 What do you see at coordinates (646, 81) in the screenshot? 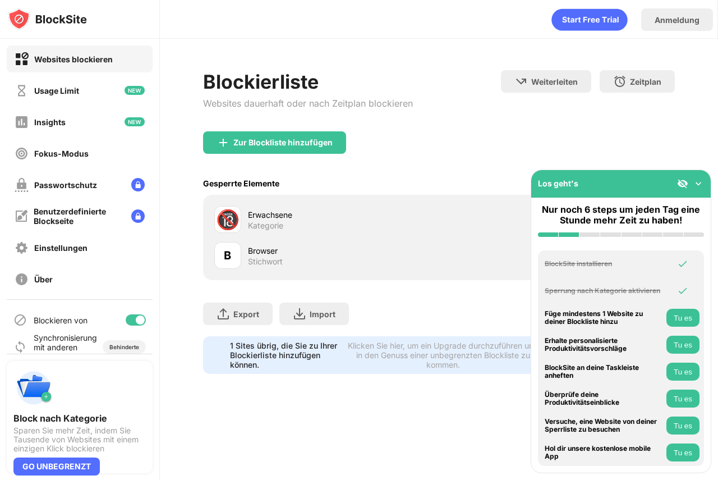
I see `div: Zeitplan` at bounding box center [646, 81].